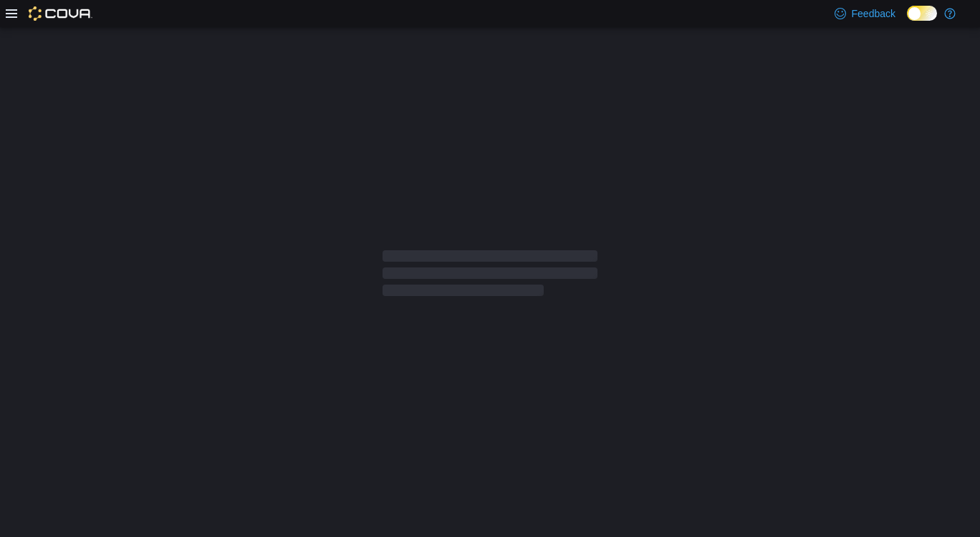 The height and width of the screenshot is (537, 980). Describe the element at coordinates (490, 276) in the screenshot. I see `span: Loading` at that location.